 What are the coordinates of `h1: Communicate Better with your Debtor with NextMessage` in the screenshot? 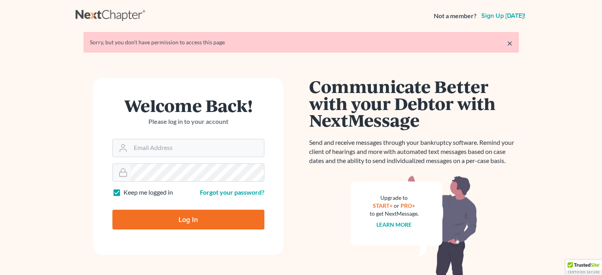 It's located at (414, 103).